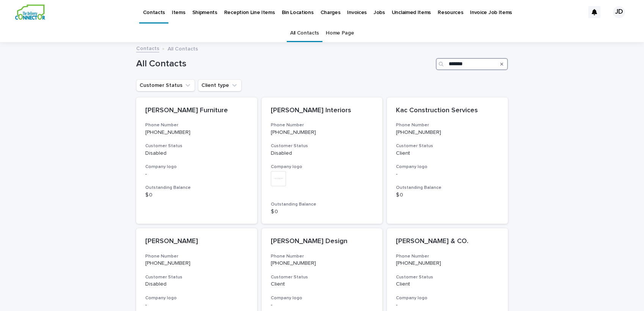  Describe the element at coordinates (148, 48) in the screenshot. I see `a: Contacts` at that location.